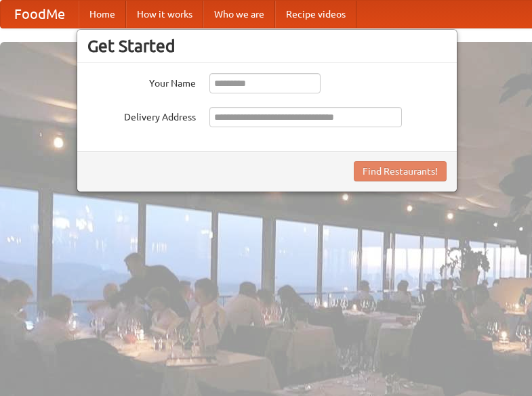  Describe the element at coordinates (399, 171) in the screenshot. I see `button: Find Restaurants!` at that location.